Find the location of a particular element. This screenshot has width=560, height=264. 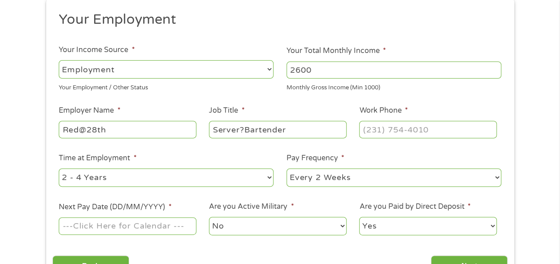

label: Job Title is located at coordinates (226, 110).